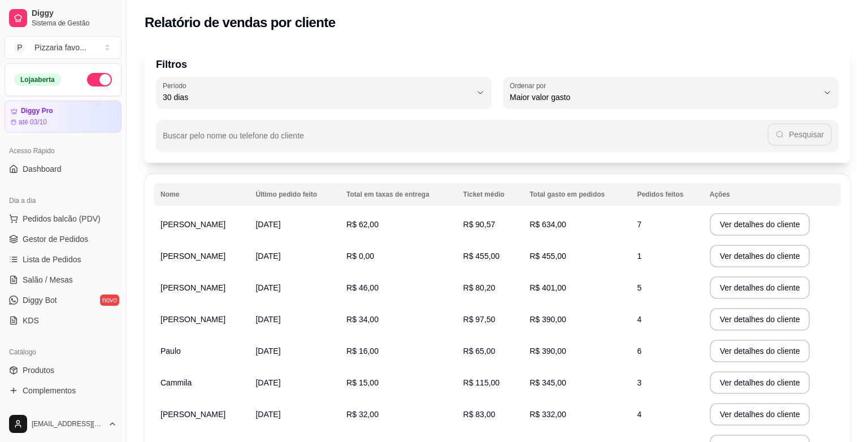 Image resolution: width=868 pixels, height=442 pixels. What do you see at coordinates (362, 288) in the screenshot?
I see `span: R$ 46,00` at bounding box center [362, 288].